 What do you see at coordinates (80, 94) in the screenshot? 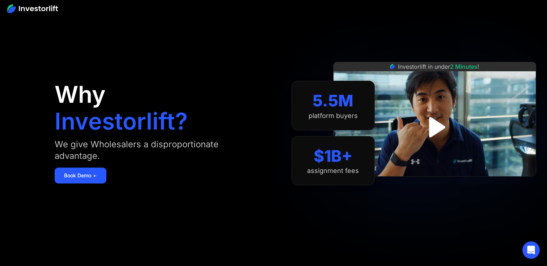
I see `h1: Why` at bounding box center [80, 94].